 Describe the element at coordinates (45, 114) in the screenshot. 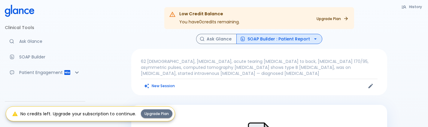

I see `div: PROD testPRODTEST` at that location.